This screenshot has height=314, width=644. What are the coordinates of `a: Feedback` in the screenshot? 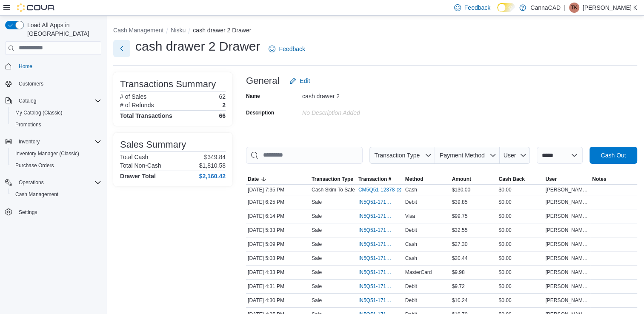 It's located at (287, 49).